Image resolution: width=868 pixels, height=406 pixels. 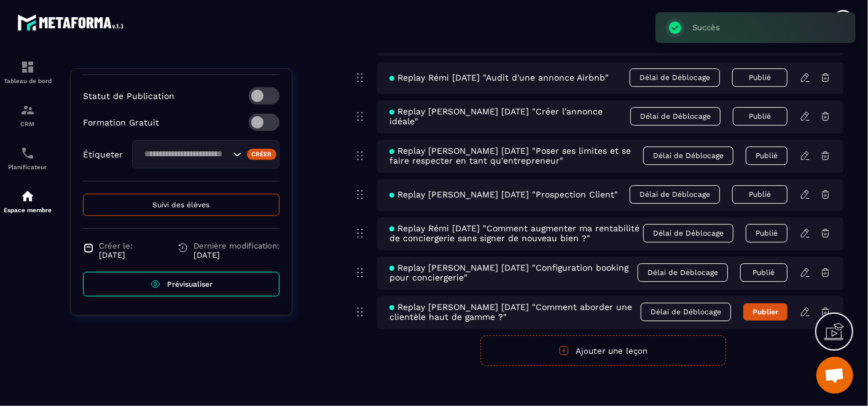 What do you see at coordinates (765, 312) in the screenshot?
I see `button: Publier` at bounding box center [765, 312].